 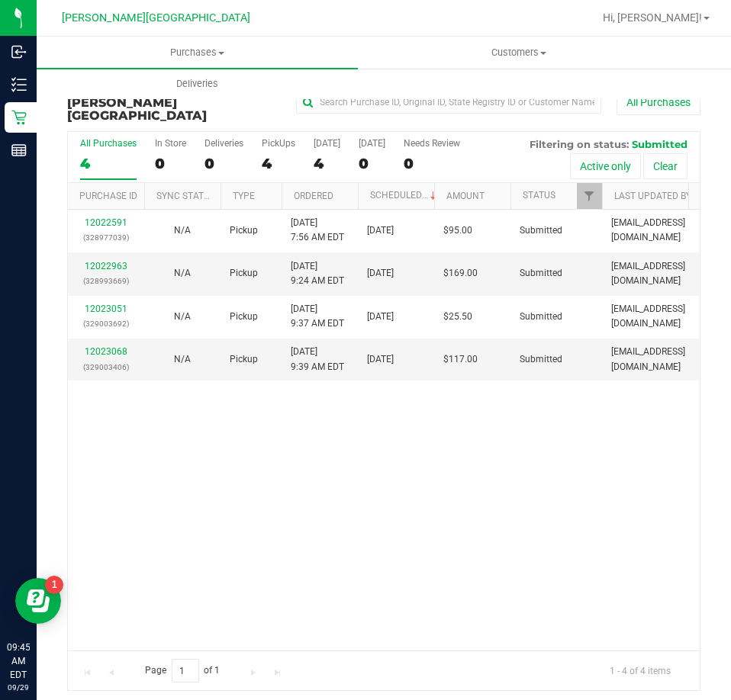 What do you see at coordinates (106, 366) in the screenshot?
I see `p: (329003406)` at bounding box center [106, 366].